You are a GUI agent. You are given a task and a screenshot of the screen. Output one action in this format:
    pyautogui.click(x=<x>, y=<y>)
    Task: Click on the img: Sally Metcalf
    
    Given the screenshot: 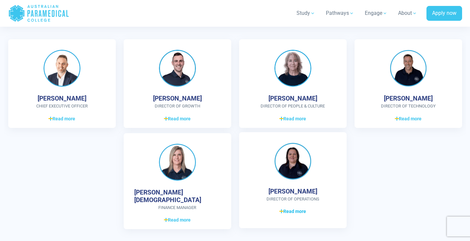 What is the action you would take?
    pyautogui.click(x=293, y=68)
    